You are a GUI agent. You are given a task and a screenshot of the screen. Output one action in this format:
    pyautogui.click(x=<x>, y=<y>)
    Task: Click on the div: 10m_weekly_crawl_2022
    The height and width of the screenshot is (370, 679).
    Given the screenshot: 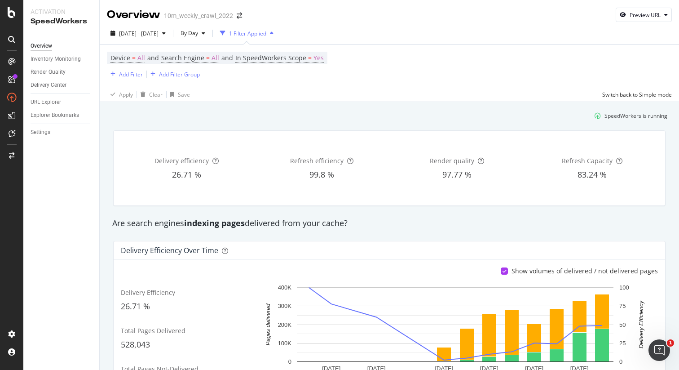 What is the action you would take?
    pyautogui.click(x=199, y=16)
    